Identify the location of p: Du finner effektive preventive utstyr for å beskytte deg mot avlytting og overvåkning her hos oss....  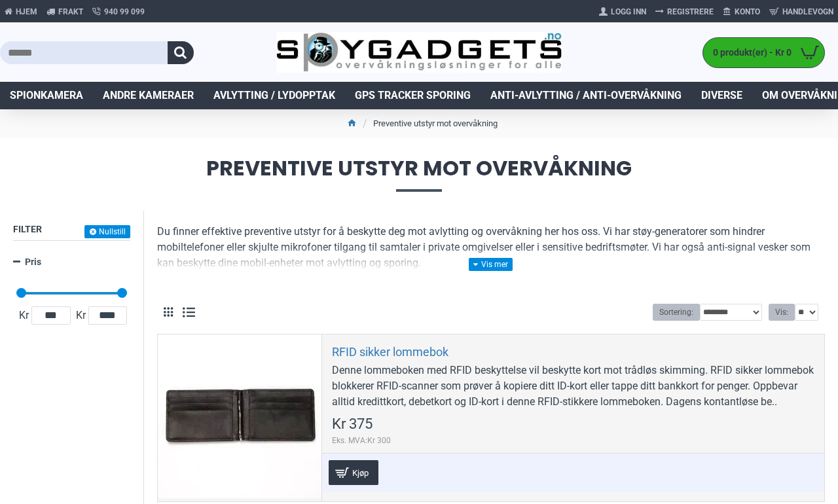
(491, 248).